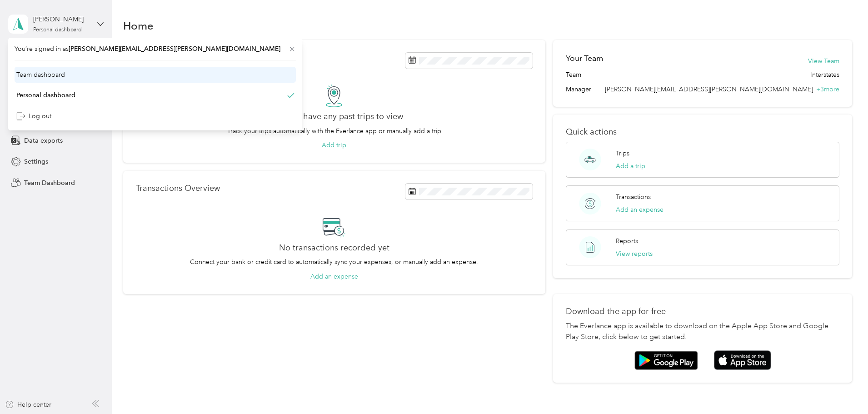 The width and height of the screenshot is (868, 414). I want to click on p: Quick actions, so click(702, 131).